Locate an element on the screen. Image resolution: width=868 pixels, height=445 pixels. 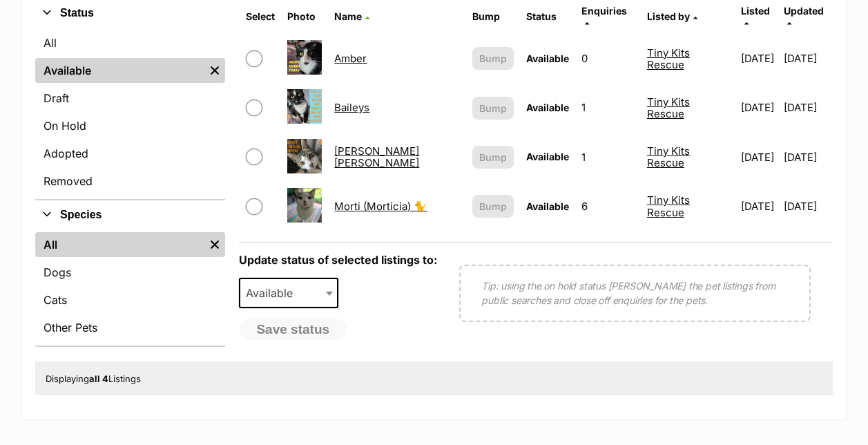
td: 0 is located at coordinates (608, 58).